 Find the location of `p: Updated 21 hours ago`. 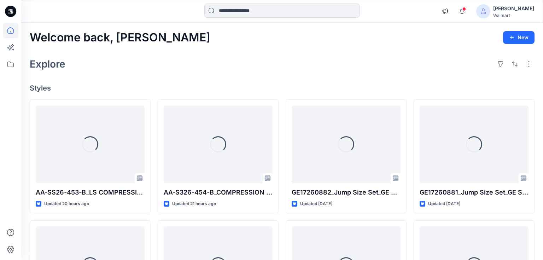

p: Updated 21 hours ago is located at coordinates (194, 204).